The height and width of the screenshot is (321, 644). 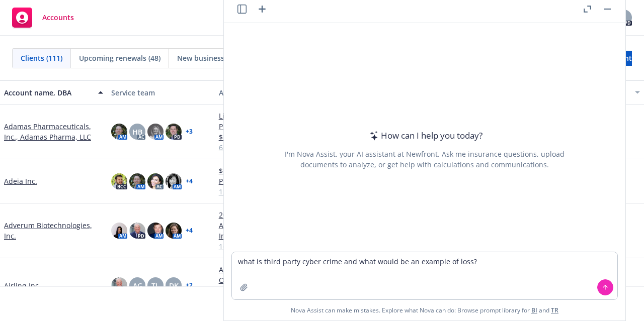 What do you see at coordinates (54, 231) in the screenshot?
I see `a: Adverum Biotechnologies, Inc.` at bounding box center [54, 231].